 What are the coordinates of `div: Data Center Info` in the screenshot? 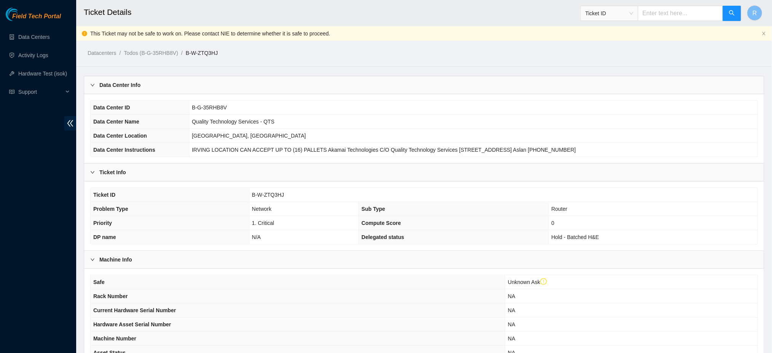 It's located at (424, 85).